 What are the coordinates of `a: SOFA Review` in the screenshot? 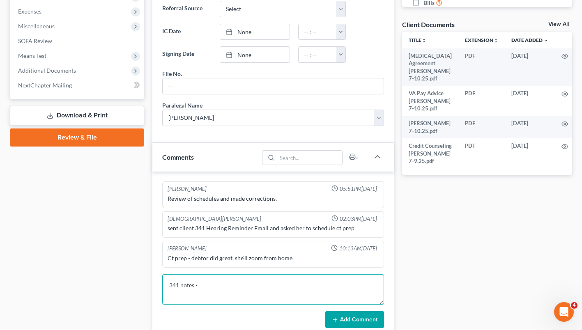 It's located at (78, 41).